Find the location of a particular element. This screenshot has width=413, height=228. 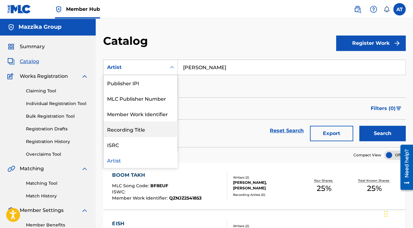

a: CatalogCatalog is located at coordinates (23, 61).